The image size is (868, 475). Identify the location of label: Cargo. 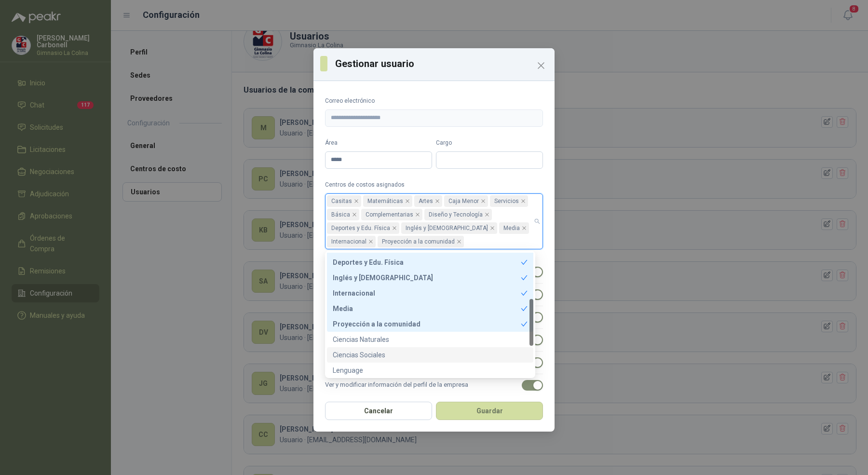
(489, 143).